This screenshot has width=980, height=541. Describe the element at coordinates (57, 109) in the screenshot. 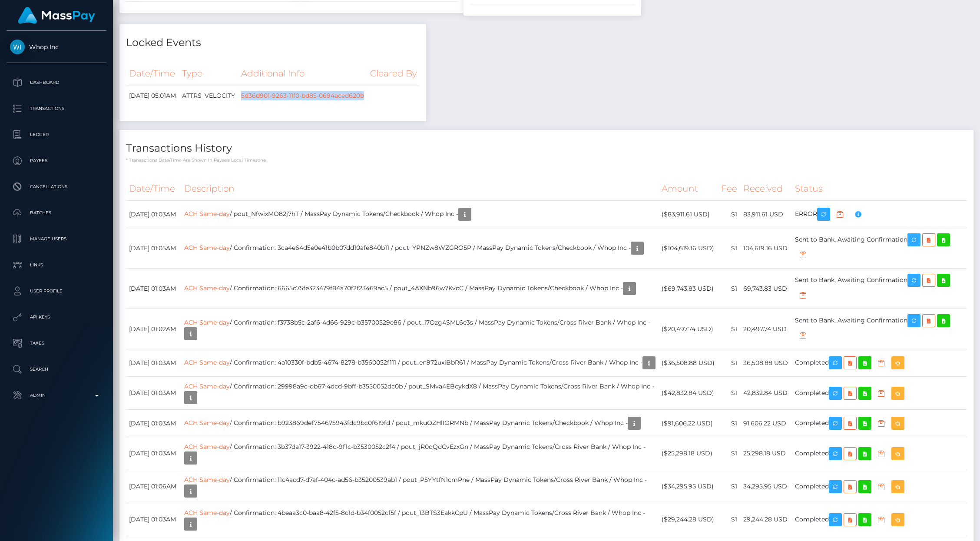

I see `p: Transactions` at that location.